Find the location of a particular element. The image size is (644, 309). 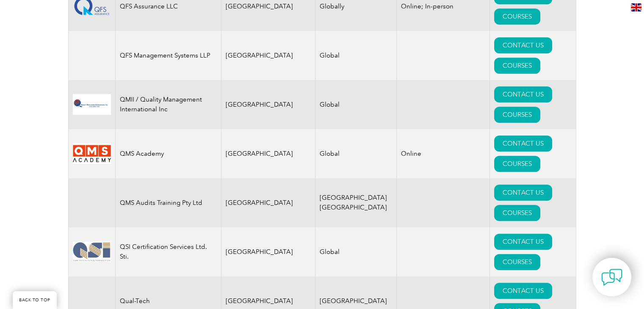

img: d621cc73-b749-ea11-a812-000d3a7940d5-logo.jpg is located at coordinates (92, 251).